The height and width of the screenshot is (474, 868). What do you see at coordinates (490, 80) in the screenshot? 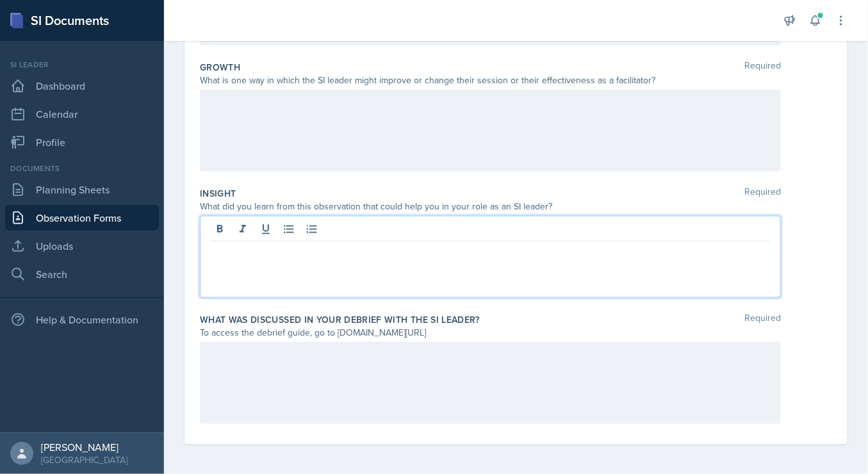
I see `div: What is one way in which the SI leader might improve or change their session or their effectivene...` at bounding box center [490, 80].